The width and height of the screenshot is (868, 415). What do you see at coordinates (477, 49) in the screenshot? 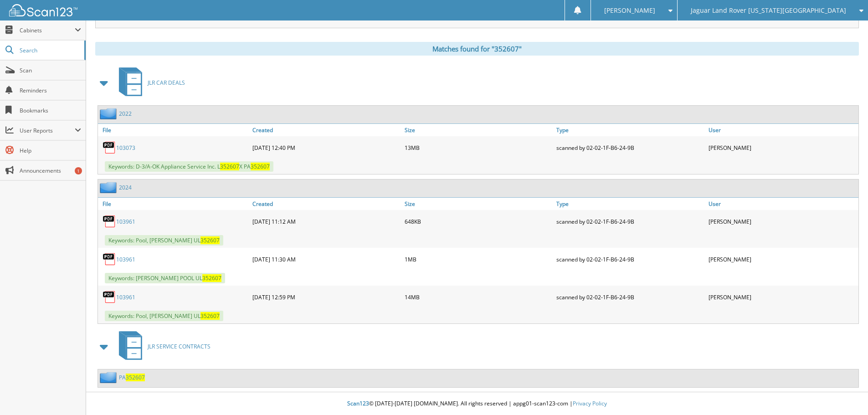
I see `div: Matches found for "352607"` at bounding box center [477, 49].